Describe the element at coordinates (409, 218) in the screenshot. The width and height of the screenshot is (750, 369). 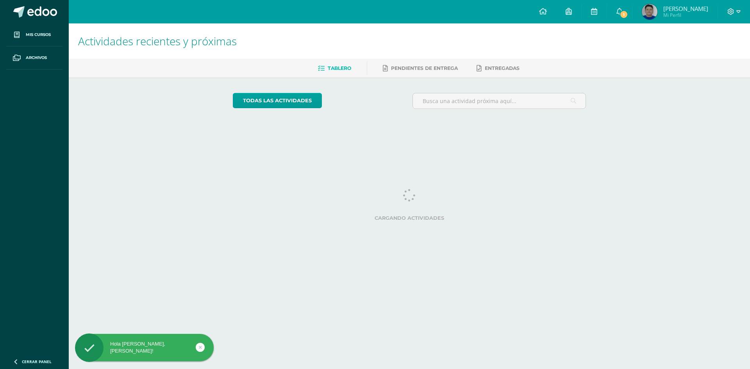
I see `label: Cargando actividades` at that location.